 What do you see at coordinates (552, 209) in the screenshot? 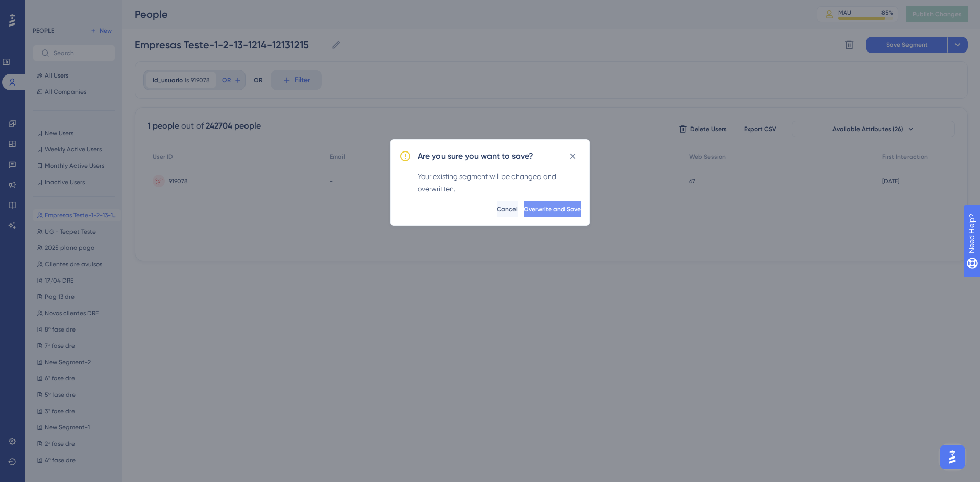
I see `span: Overwrite and Save` at bounding box center [552, 209].